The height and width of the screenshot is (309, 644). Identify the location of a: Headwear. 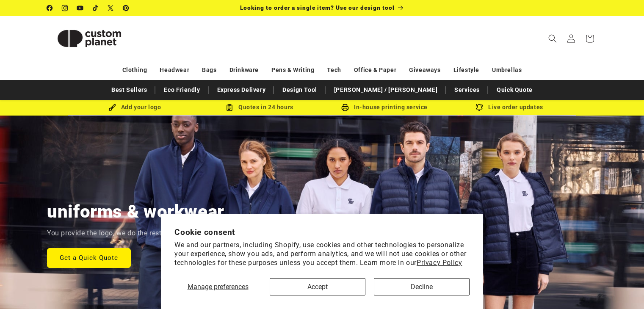
(174, 70).